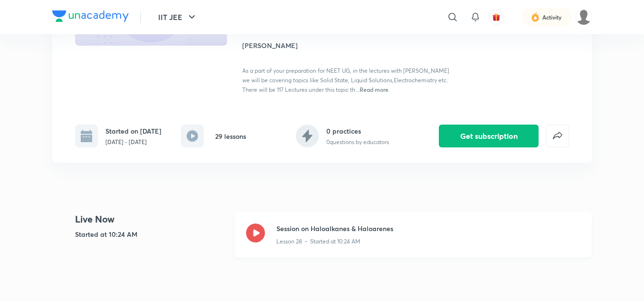 Image resolution: width=644 pixels, height=301 pixels. I want to click on button: Get subscription, so click(489, 136).